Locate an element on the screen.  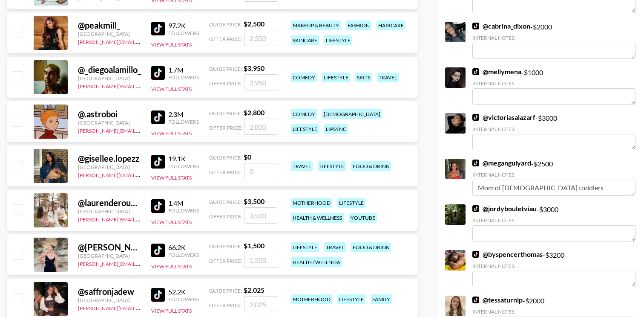
div: skincare is located at coordinates (305, 40).